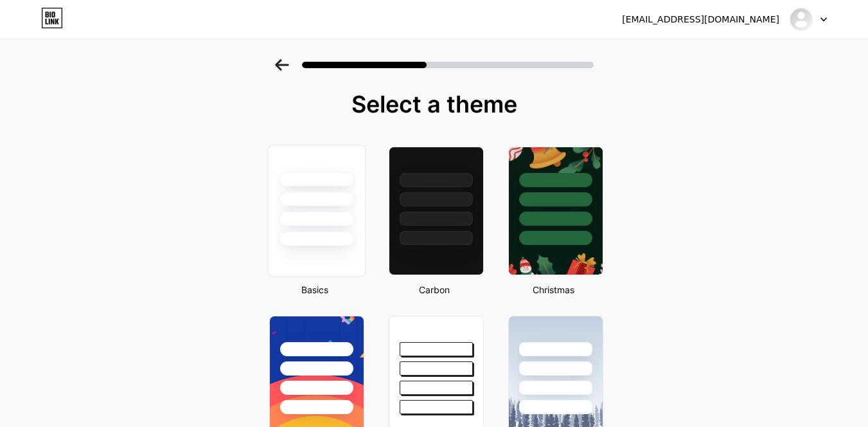  What do you see at coordinates (554, 289) in the screenshot?
I see `div: Christmas` at bounding box center [554, 289].